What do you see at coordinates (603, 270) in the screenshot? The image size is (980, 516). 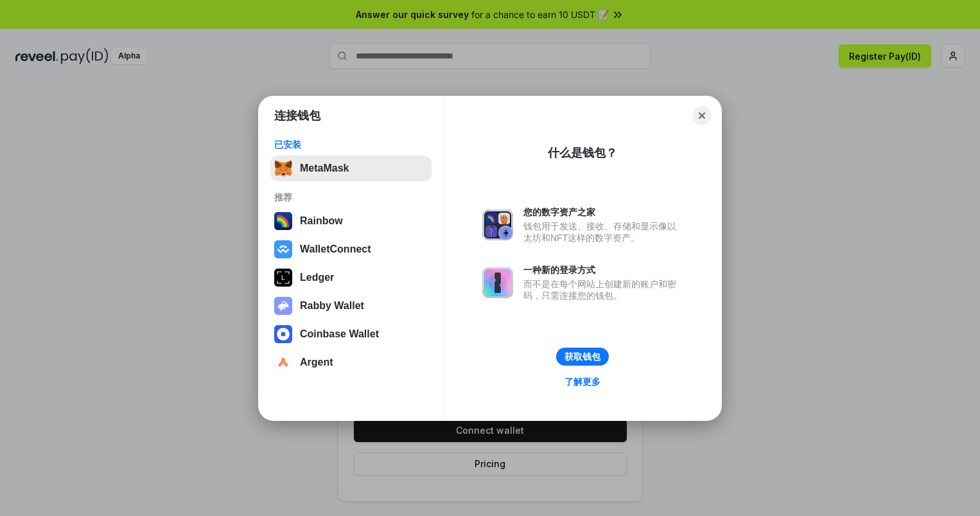 I see `div: 一种新的登录方式` at bounding box center [603, 270].